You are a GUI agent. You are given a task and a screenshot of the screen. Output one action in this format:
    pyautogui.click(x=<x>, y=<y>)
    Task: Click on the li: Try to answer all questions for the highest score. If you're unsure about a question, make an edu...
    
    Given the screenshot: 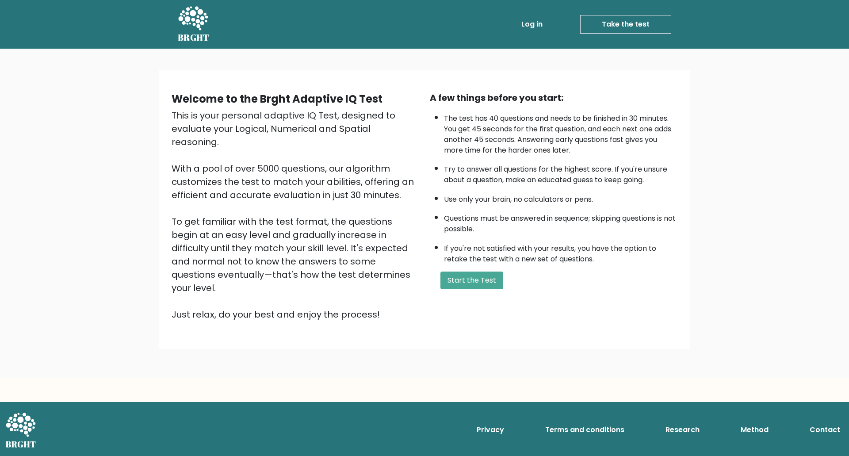 What is the action you would take?
    pyautogui.click(x=561, y=173)
    